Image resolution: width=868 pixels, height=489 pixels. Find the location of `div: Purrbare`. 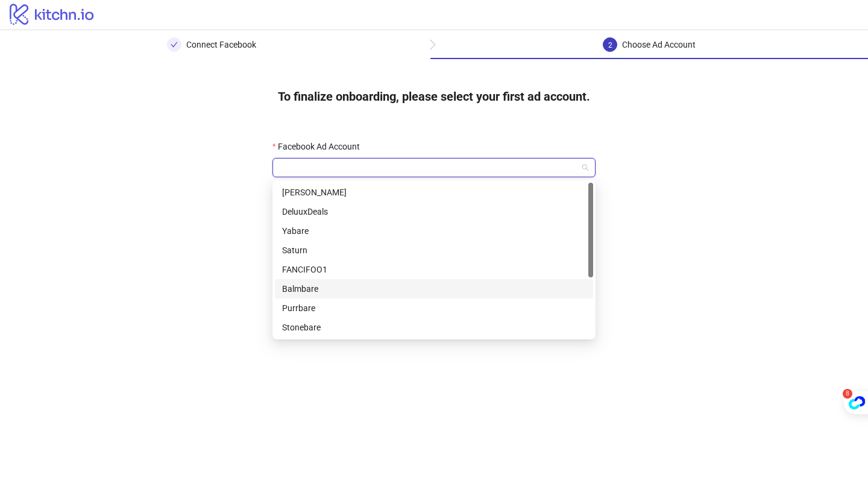

div: Purrbare is located at coordinates (434, 308).